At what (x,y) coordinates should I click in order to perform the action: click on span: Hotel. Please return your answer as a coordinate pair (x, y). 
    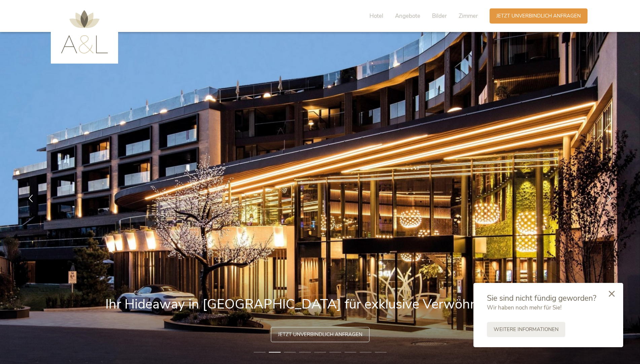
    Looking at the image, I should click on (376, 16).